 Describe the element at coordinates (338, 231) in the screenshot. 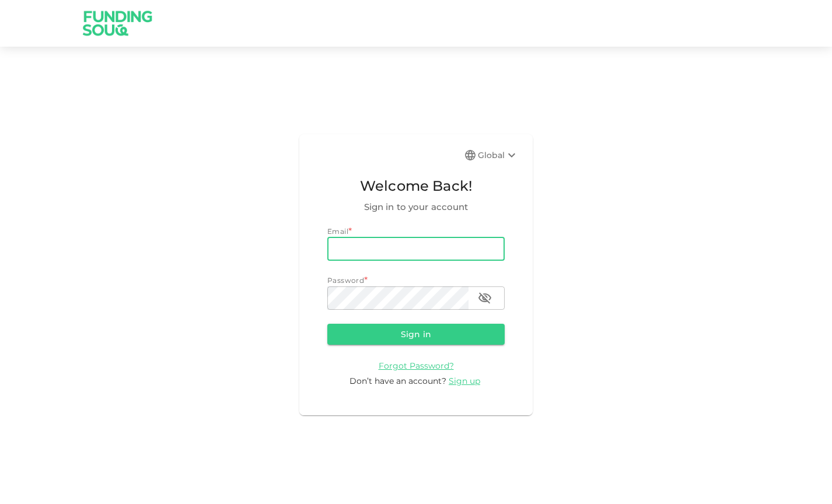

I see `span: Email` at that location.